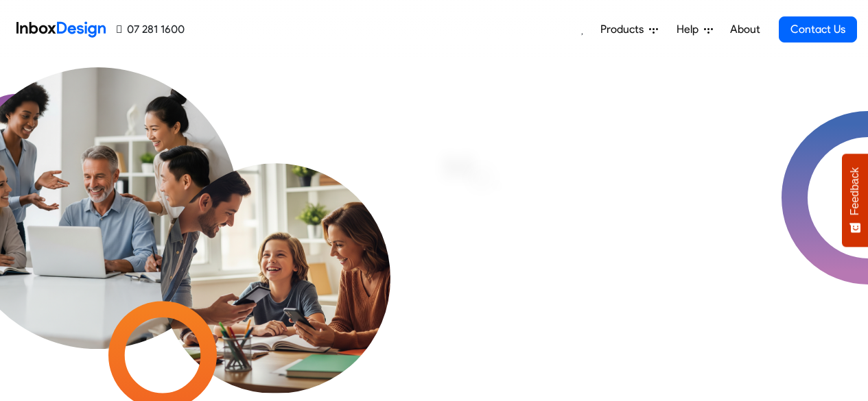  What do you see at coordinates (151, 30) in the screenshot?
I see `a: 07 281 1600` at bounding box center [151, 30].